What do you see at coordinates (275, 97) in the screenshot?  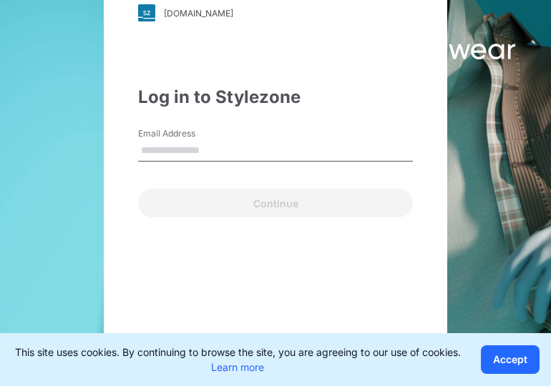 I see `div: Log in to Stylezone` at bounding box center [275, 97].